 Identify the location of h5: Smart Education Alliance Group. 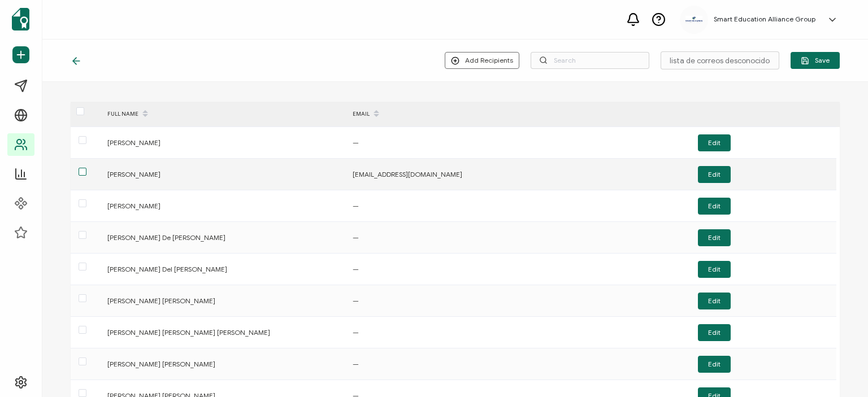
(765, 19).